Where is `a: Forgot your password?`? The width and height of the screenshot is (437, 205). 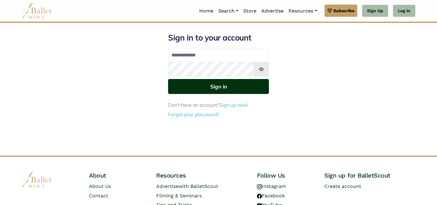 a: Forgot your password? is located at coordinates (193, 115).